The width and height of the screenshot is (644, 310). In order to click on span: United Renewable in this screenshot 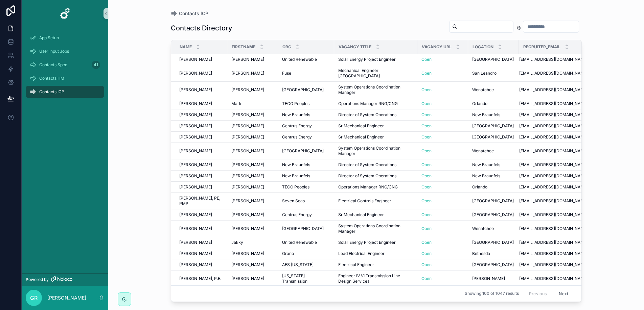, I will do `click(299, 59)`.